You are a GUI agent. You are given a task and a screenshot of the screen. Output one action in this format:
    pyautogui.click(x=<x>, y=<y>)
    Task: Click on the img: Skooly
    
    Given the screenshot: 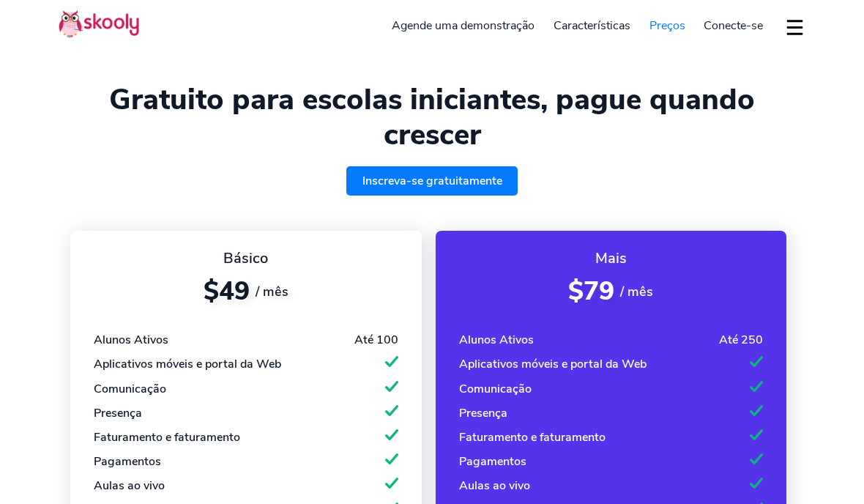 What is the action you would take?
    pyautogui.click(x=99, y=24)
    